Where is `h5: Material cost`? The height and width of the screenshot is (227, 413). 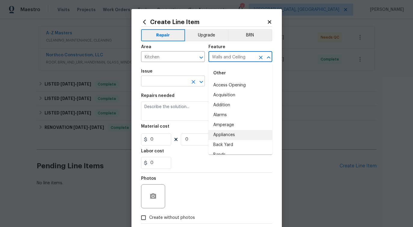 h5: Material cost is located at coordinates (155, 126).